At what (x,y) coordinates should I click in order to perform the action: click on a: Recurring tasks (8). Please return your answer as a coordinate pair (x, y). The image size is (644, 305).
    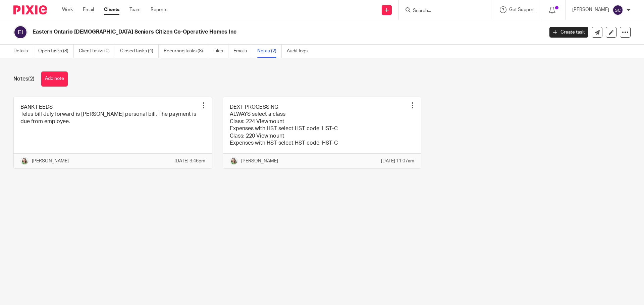
    Looking at the image, I should click on (186, 51).